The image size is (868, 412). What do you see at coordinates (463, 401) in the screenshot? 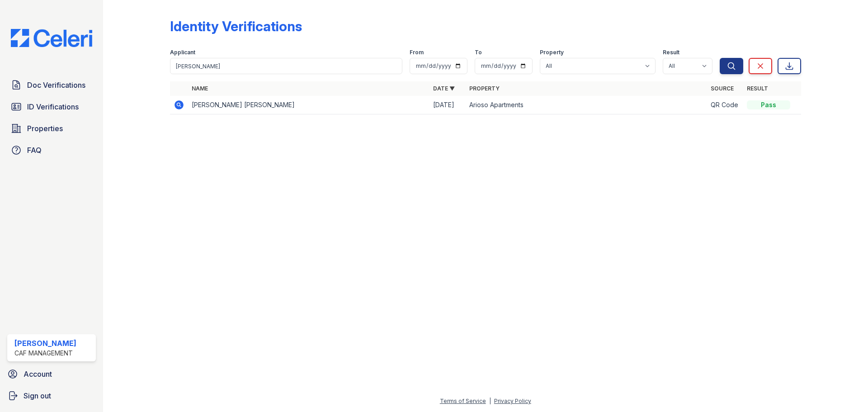
I see `a: Terms of Service` at bounding box center [463, 401].